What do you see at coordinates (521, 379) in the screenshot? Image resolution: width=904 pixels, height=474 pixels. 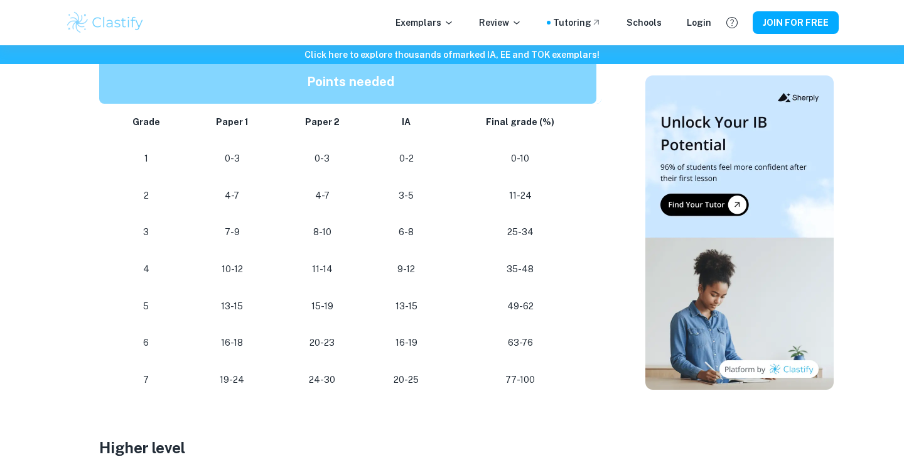 I see `p: 77-100` at bounding box center [521, 379].